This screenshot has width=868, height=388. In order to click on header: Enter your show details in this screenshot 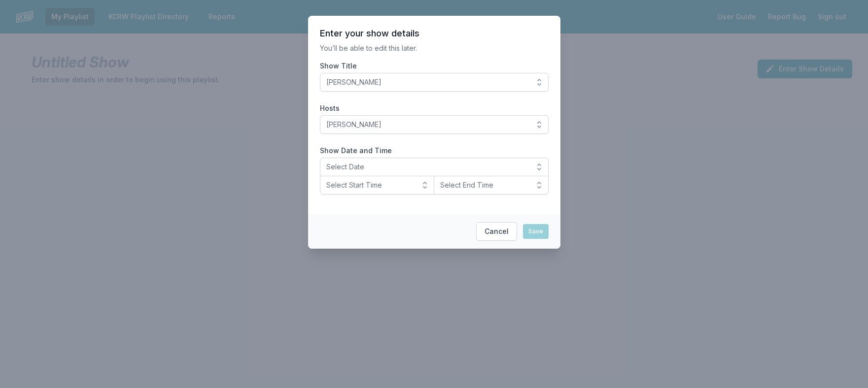, I will do `click(434, 33)`.